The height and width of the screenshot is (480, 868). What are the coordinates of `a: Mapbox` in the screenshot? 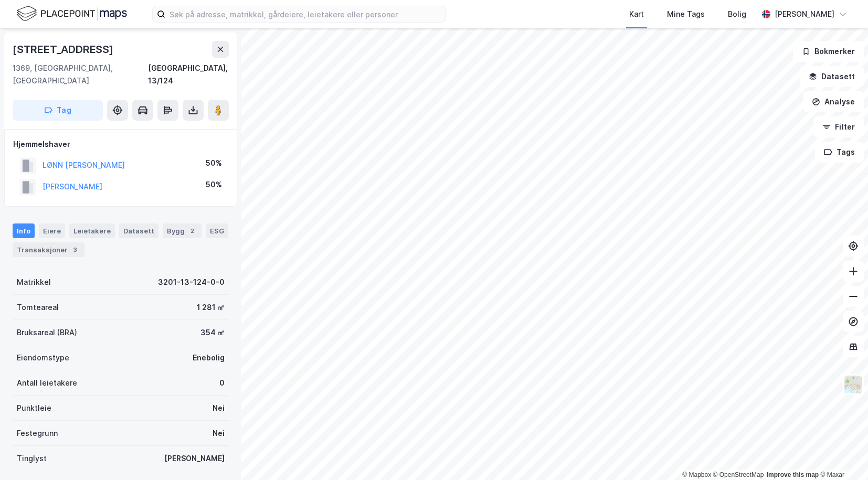 It's located at (696, 475).